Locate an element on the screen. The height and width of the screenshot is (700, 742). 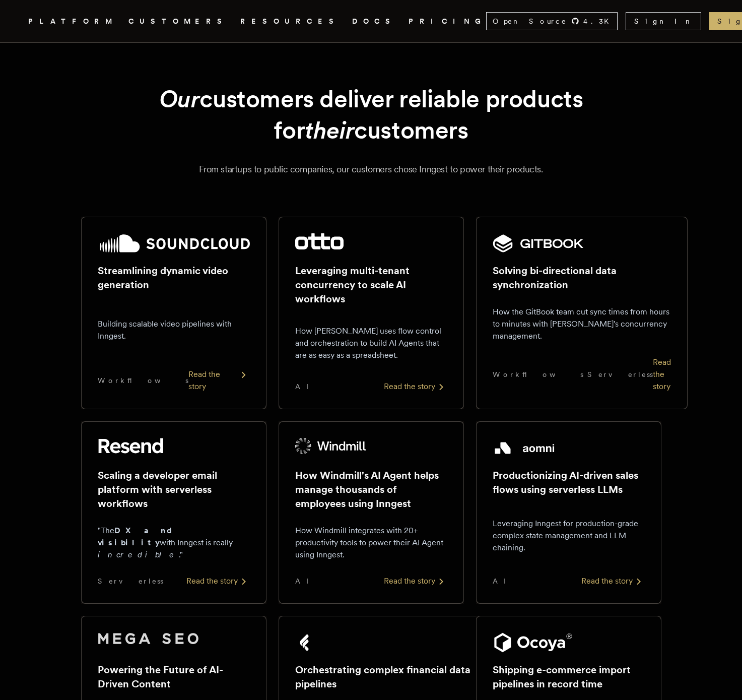
h2: Productionizing AI-driven sales flows using serverless LLMs is located at coordinates (569, 482).